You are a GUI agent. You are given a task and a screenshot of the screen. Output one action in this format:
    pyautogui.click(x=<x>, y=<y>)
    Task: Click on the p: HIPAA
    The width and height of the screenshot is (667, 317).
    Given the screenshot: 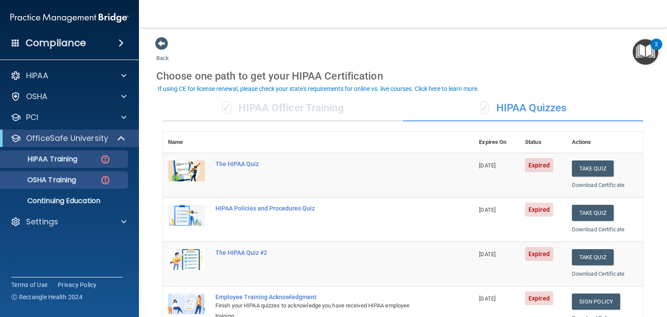 What is the action you would take?
    pyautogui.click(x=37, y=76)
    